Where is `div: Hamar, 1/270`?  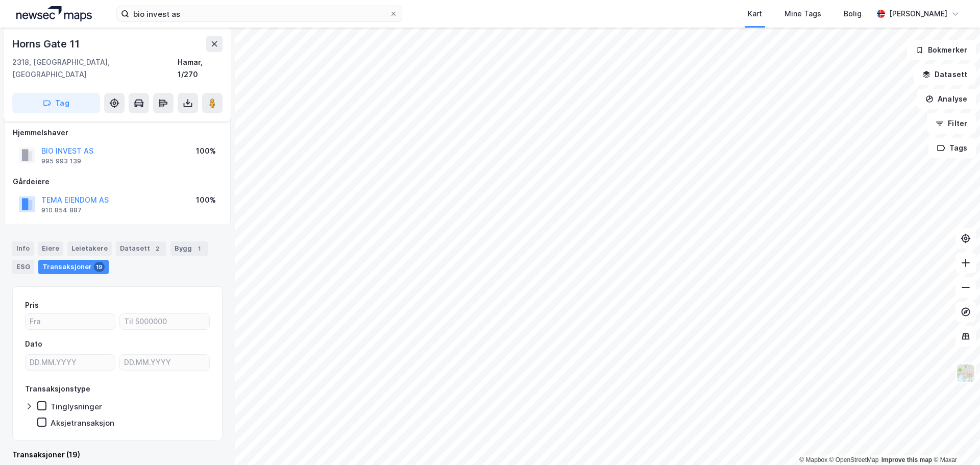
div: Hamar, 1/270 is located at coordinates (200, 68).